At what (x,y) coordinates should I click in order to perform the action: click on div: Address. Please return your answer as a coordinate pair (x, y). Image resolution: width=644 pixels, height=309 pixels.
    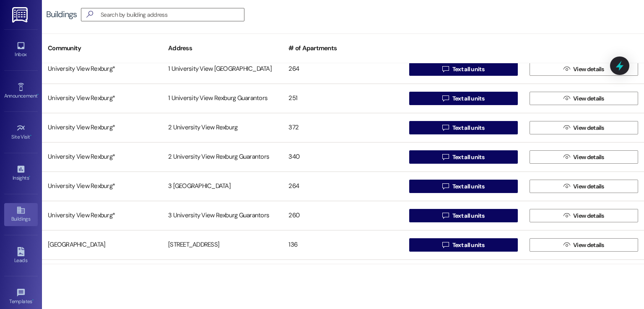
    Looking at the image, I should click on (222, 48).